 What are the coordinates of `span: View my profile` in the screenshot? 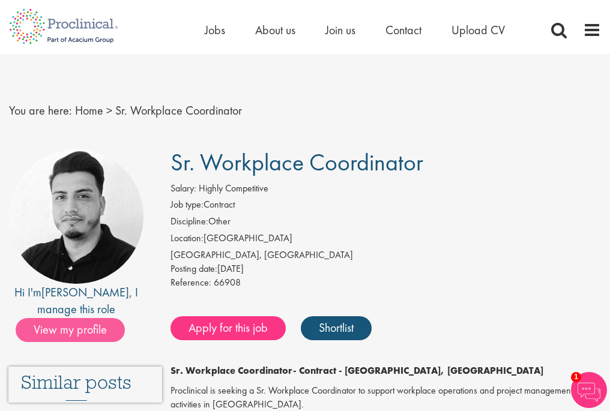 It's located at (70, 330).